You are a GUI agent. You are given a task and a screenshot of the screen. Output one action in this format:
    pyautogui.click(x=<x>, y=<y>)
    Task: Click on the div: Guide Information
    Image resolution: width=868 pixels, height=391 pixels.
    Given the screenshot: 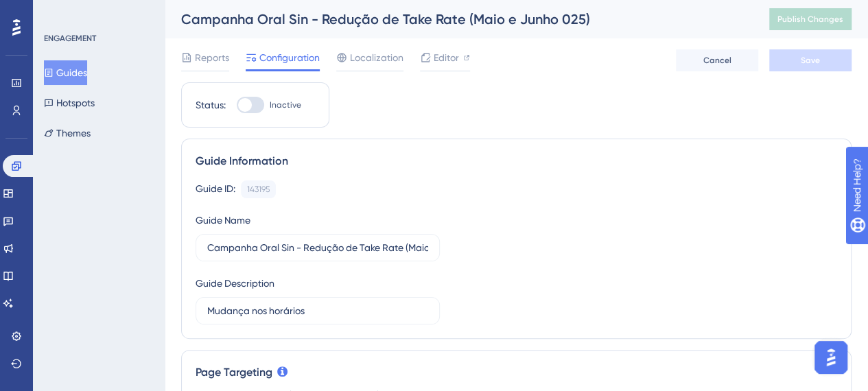 What is the action you would take?
    pyautogui.click(x=516, y=161)
    